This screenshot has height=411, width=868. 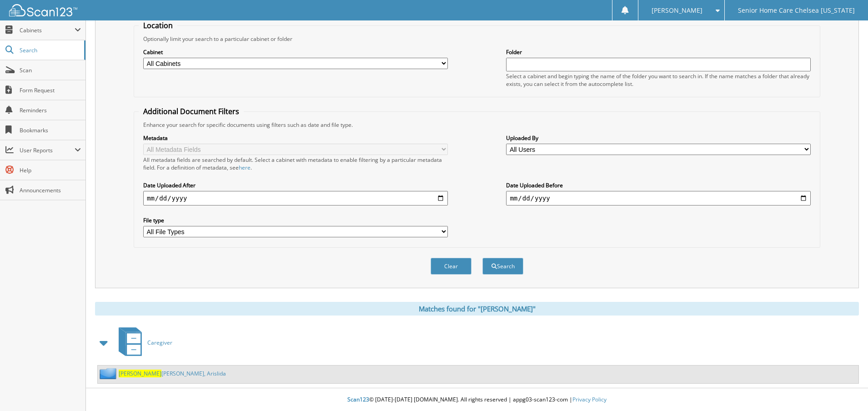 What do you see at coordinates (296, 185) in the screenshot?
I see `label: Date Uploaded After` at bounding box center [296, 185].